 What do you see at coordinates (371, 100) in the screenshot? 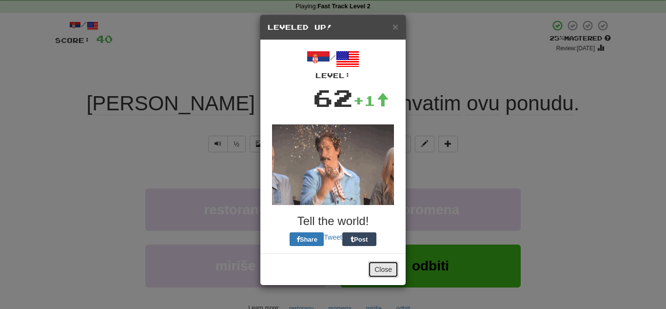
I see `div: +1` at bounding box center [371, 100].